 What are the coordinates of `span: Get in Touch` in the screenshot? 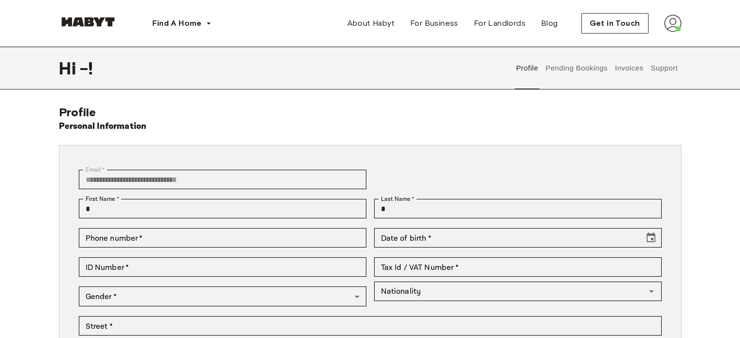 It's located at (615, 23).